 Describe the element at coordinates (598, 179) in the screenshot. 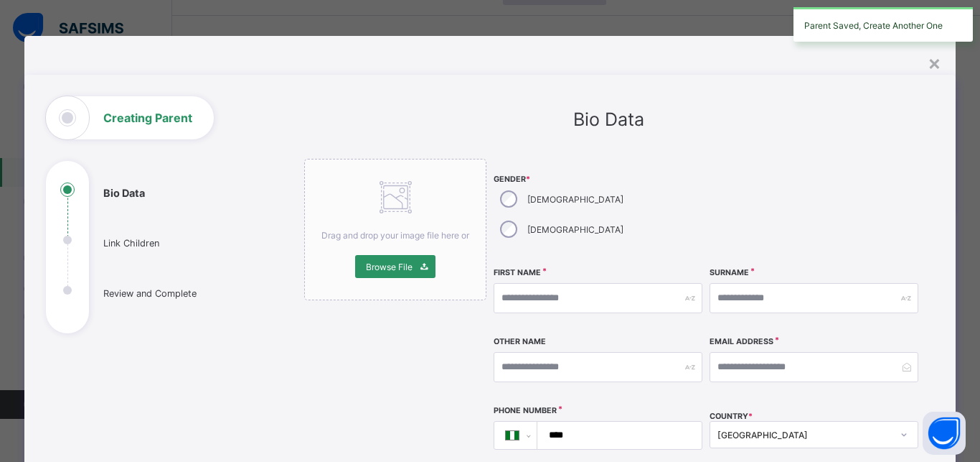

I see `span: Gender` at that location.